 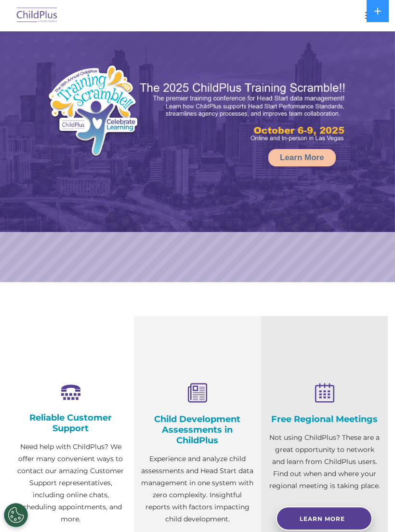 I want to click on button: Cookies Settings, so click(x=16, y=515).